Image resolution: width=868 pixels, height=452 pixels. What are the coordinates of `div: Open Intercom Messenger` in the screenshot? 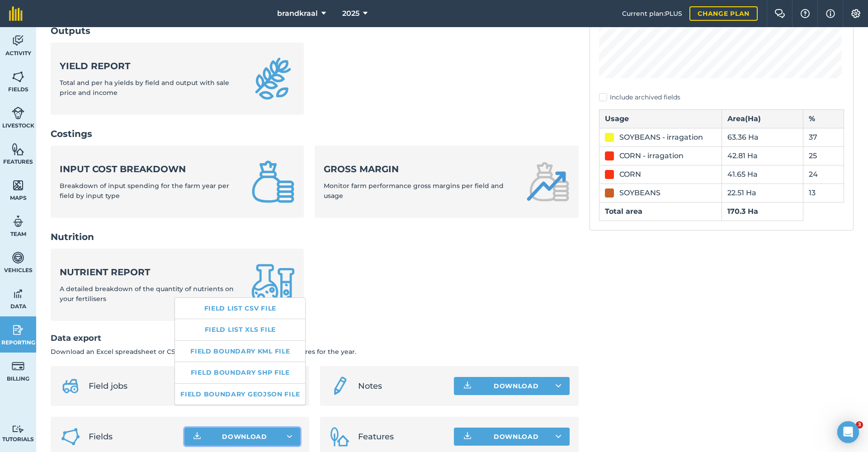 It's located at (849, 432).